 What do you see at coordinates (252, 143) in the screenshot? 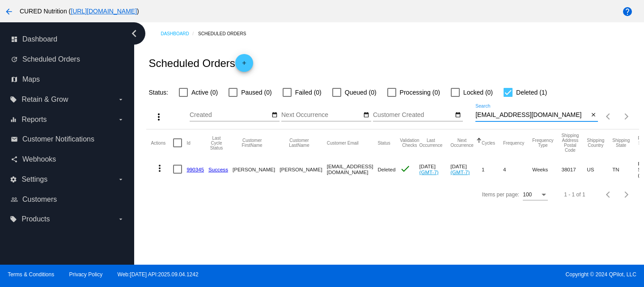
I see `button: Change sorting for CustomerFirstName` at bounding box center [252, 143].